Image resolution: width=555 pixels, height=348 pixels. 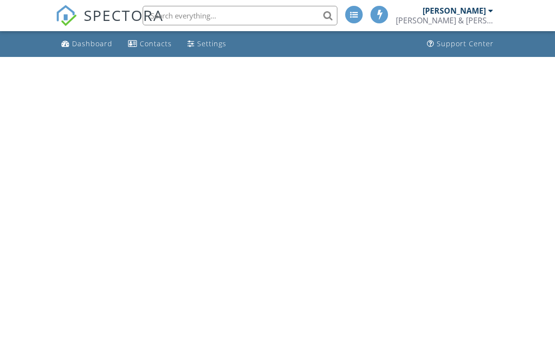 What do you see at coordinates (444, 20) in the screenshot?
I see `div: Bryan & Bryan Inspections` at bounding box center [444, 20].